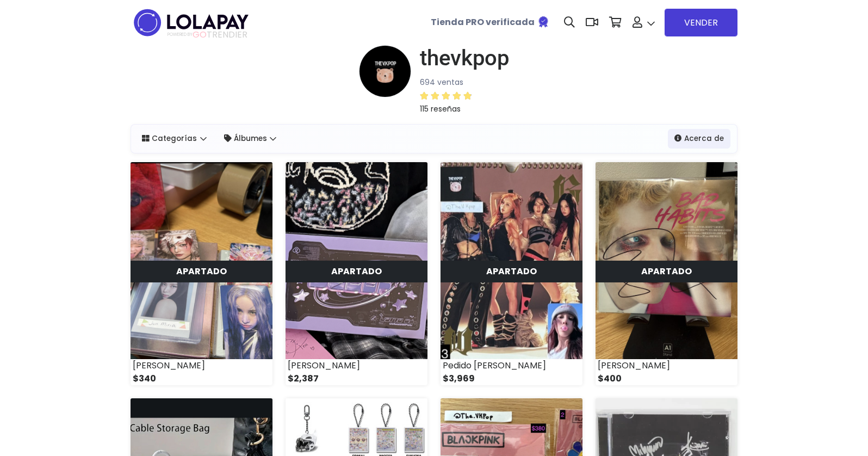 The width and height of the screenshot is (868, 456). What do you see at coordinates (701, 22) in the screenshot?
I see `a: VENDER` at bounding box center [701, 22].